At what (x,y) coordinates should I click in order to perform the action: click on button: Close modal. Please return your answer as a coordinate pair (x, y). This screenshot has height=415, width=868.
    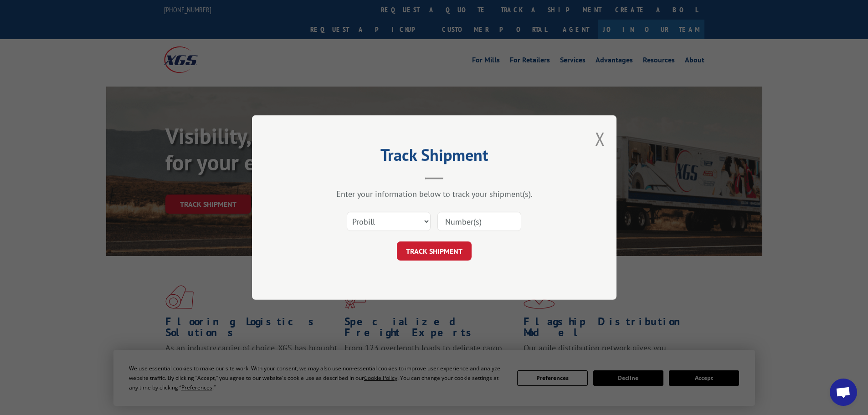
    Looking at the image, I should click on (600, 139).